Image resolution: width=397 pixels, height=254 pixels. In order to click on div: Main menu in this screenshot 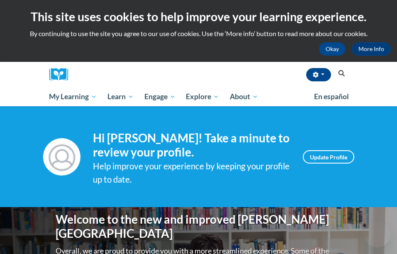, I will do `click(199, 97)`.